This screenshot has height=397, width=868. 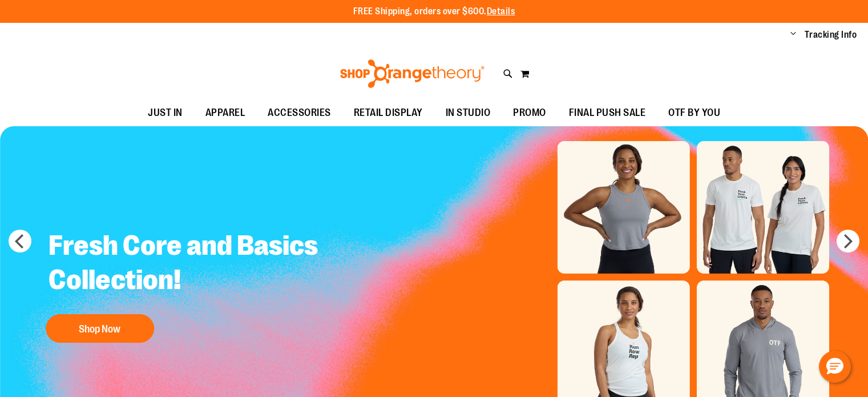 I want to click on a: OTF BY YOU, so click(x=694, y=113).